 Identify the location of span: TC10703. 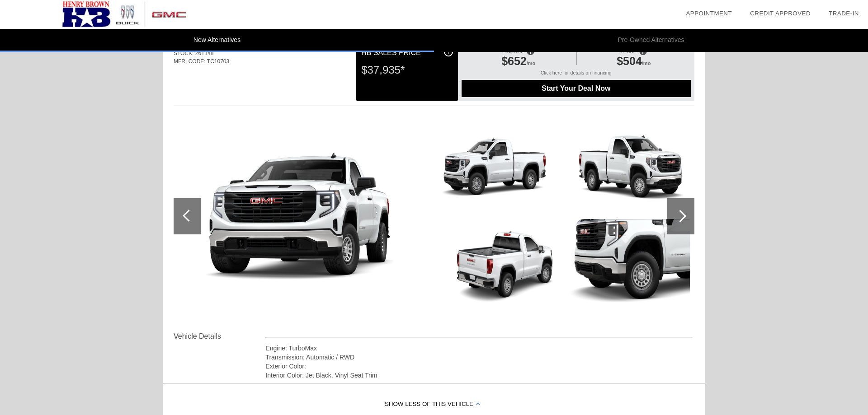
(218, 62).